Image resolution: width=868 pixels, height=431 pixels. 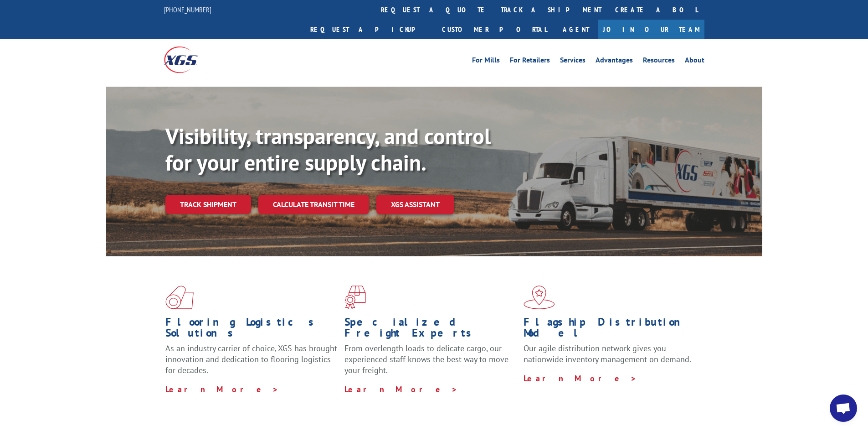 I want to click on span: As an industry carrier of choice, XGS has brought innovation and dedication to flooring logistics..., so click(x=251, y=359).